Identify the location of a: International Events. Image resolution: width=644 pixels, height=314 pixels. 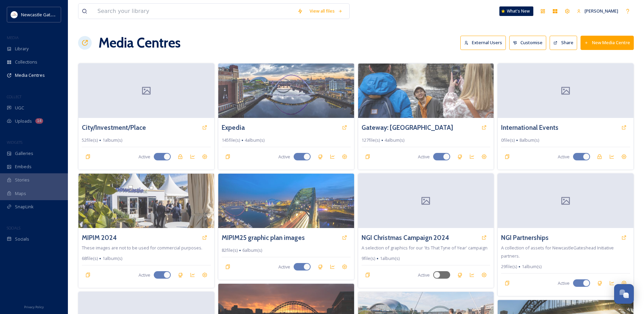
(530, 128).